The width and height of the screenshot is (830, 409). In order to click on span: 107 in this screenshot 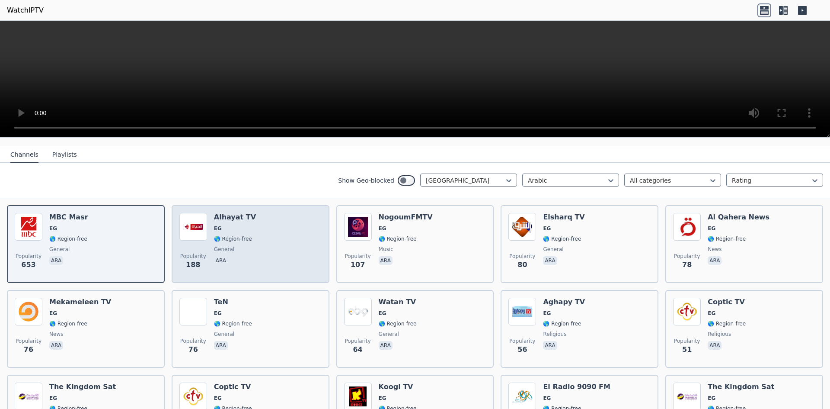, I will do `click(358, 265)`.